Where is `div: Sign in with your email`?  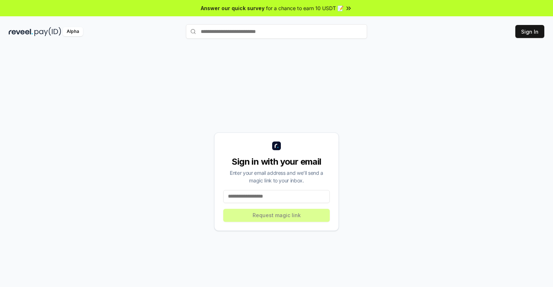 div: Sign in with your email is located at coordinates (277, 162).